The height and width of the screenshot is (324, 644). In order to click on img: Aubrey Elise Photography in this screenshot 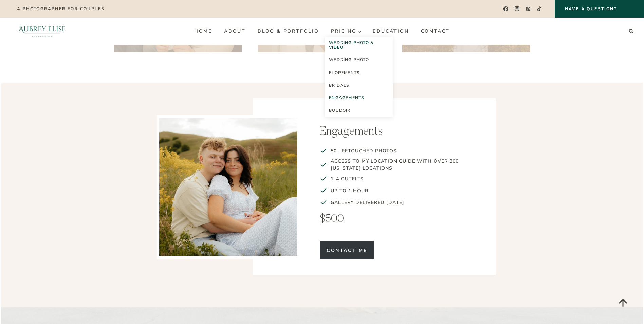, I will do `click(42, 31)`.